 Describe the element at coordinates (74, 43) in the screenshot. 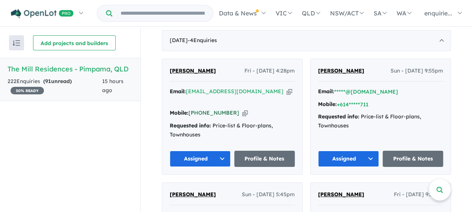

I see `button: Add projects and builders` at that location.